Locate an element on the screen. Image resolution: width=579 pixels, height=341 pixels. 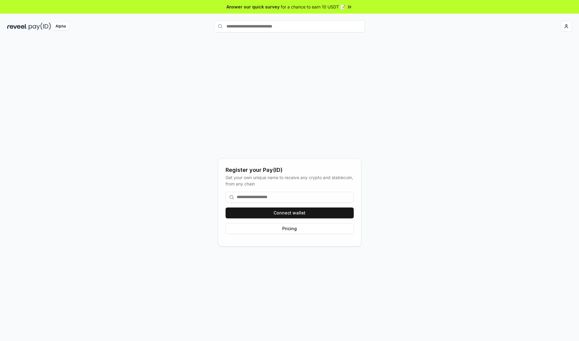
span: Answer our quick survey is located at coordinates (253, 7).